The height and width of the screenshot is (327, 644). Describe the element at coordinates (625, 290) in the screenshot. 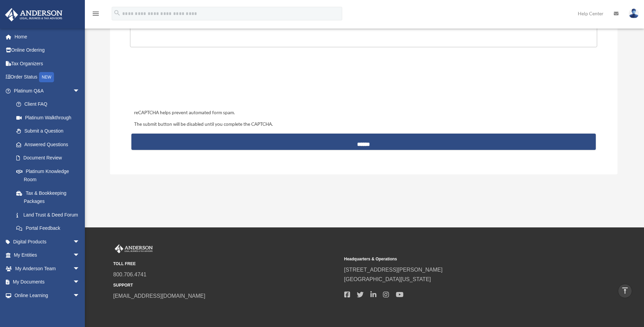

I see `a: vertical_align_top` at that location.